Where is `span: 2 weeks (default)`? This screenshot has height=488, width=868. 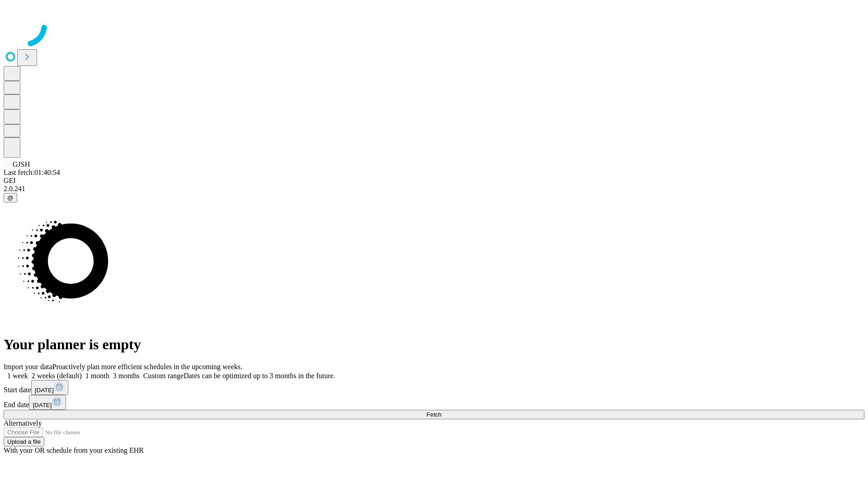 span: 2 weeks (default) is located at coordinates (57, 376).